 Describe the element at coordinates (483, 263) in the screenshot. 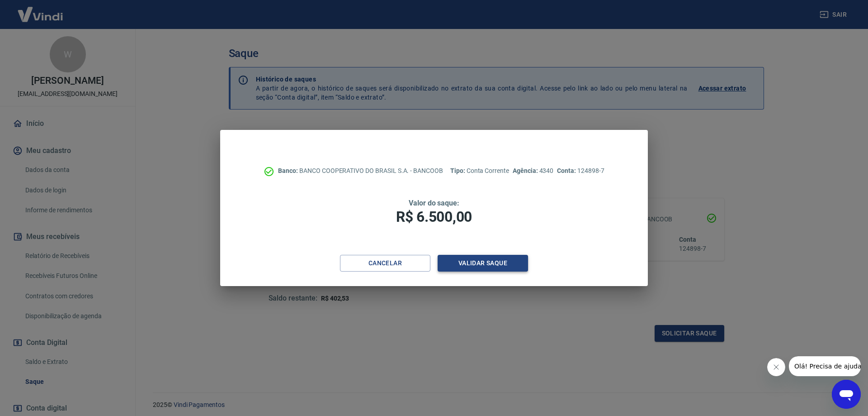

I see `button: Validar saque` at that location.